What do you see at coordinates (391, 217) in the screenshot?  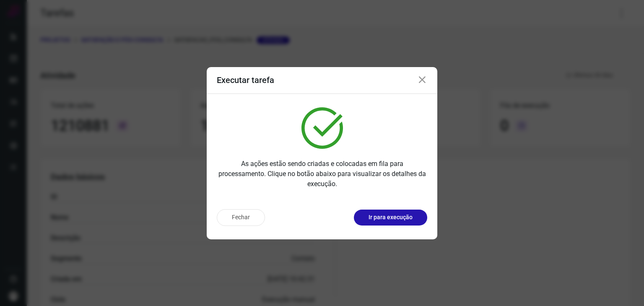 I see `p: Ir para execução` at bounding box center [391, 217].